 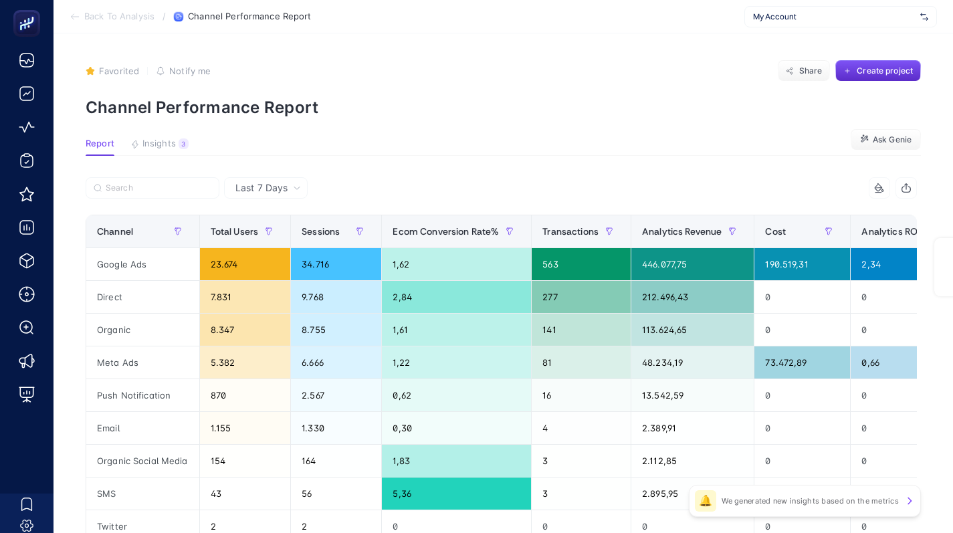 I want to click on div: 2.567, so click(x=336, y=395).